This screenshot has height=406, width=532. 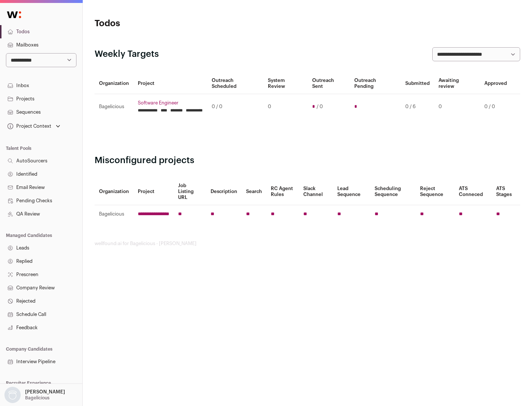 I want to click on th: Outreach Scheduled, so click(x=235, y=83).